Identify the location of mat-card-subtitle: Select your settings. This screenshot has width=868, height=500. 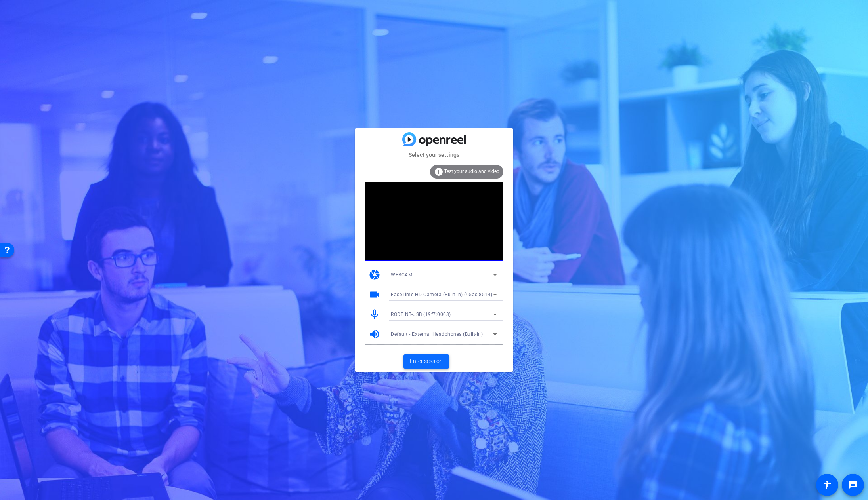
(434, 155).